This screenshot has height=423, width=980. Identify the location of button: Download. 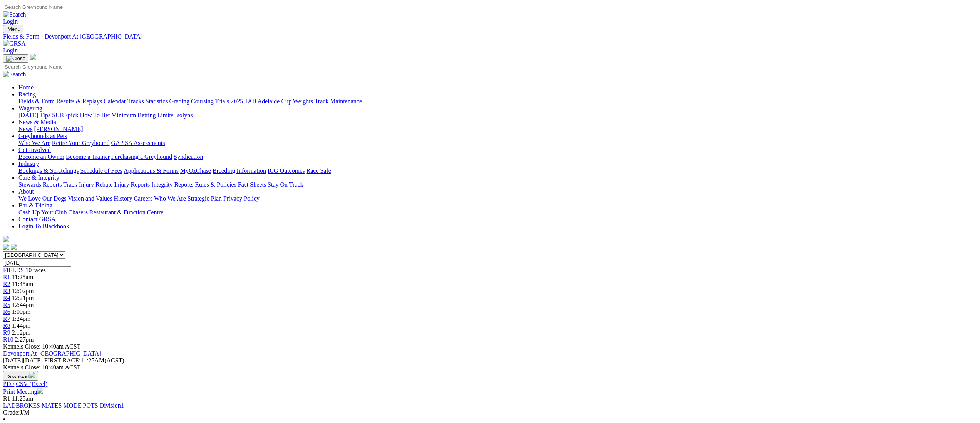
(21, 375).